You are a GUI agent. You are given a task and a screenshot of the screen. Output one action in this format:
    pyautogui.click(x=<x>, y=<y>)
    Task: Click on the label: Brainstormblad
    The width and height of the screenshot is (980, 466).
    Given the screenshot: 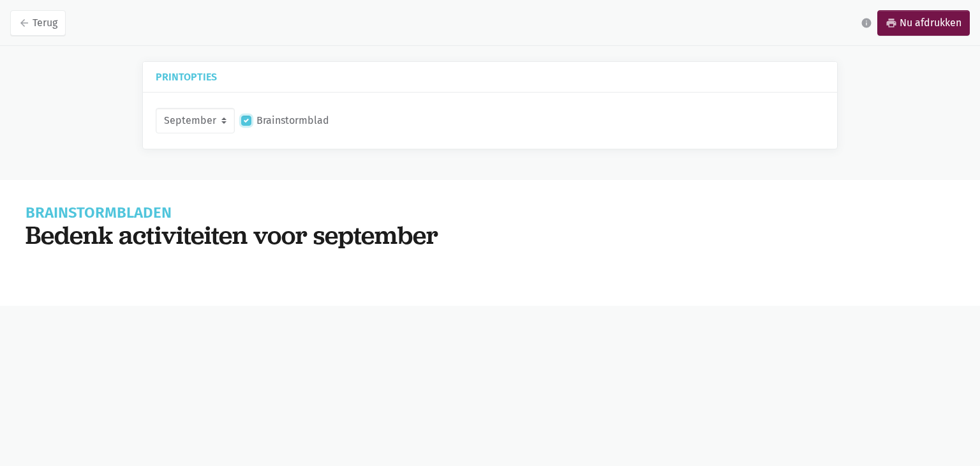 What is the action you would take?
    pyautogui.click(x=293, y=120)
    